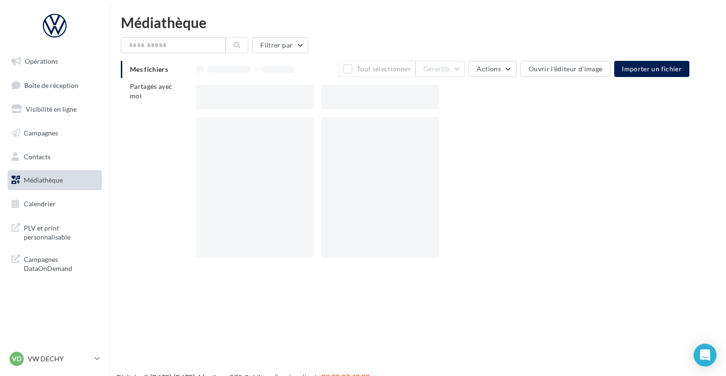 This screenshot has height=376, width=726. What do you see at coordinates (55, 61) in the screenshot?
I see `a: Opérations` at bounding box center [55, 61].